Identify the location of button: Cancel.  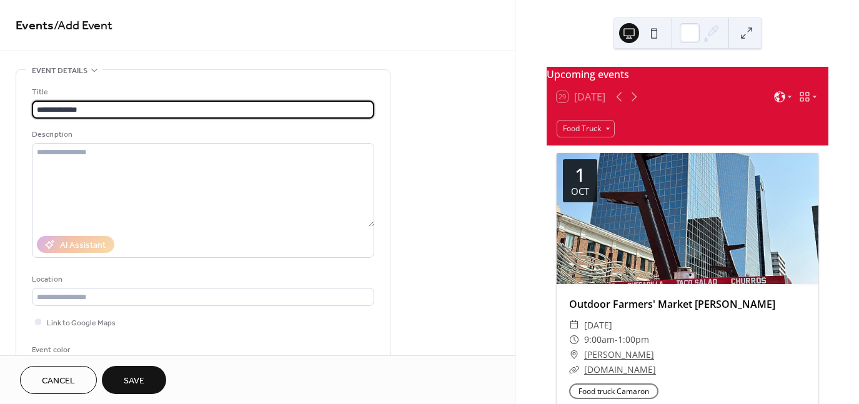
(58, 380).